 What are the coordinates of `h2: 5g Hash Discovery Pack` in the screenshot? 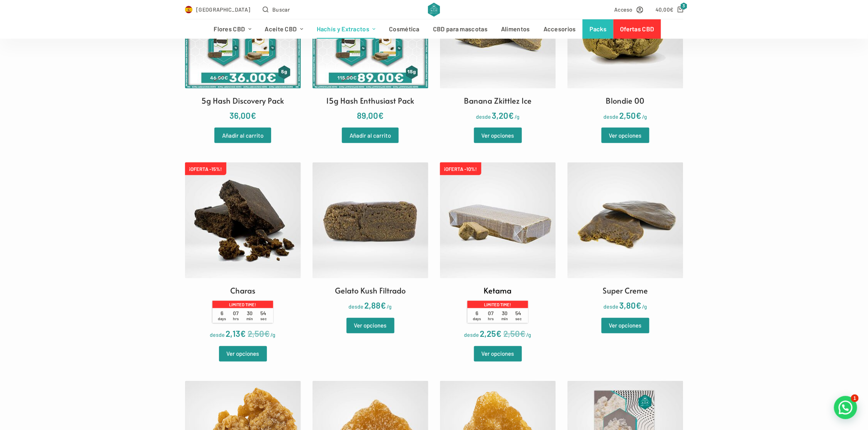 It's located at (243, 100).